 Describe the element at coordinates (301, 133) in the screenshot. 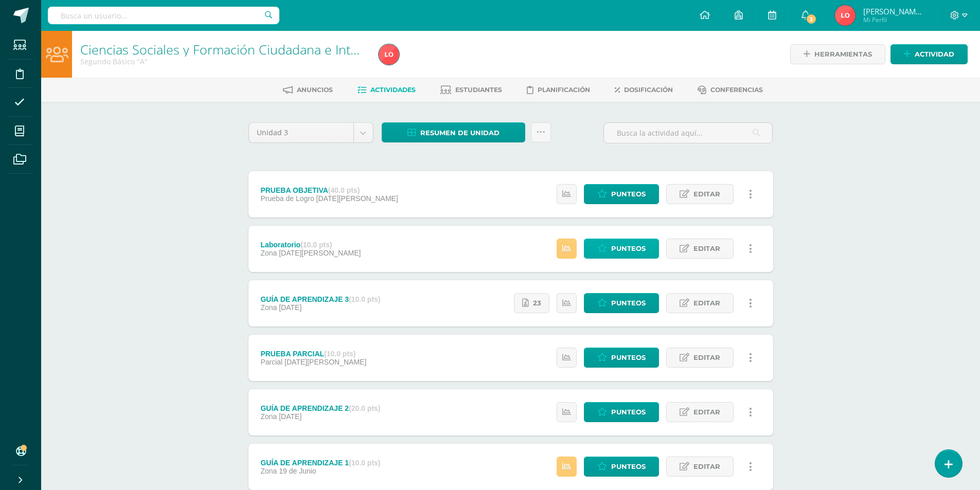

I see `span: Unidad 3` at that location.